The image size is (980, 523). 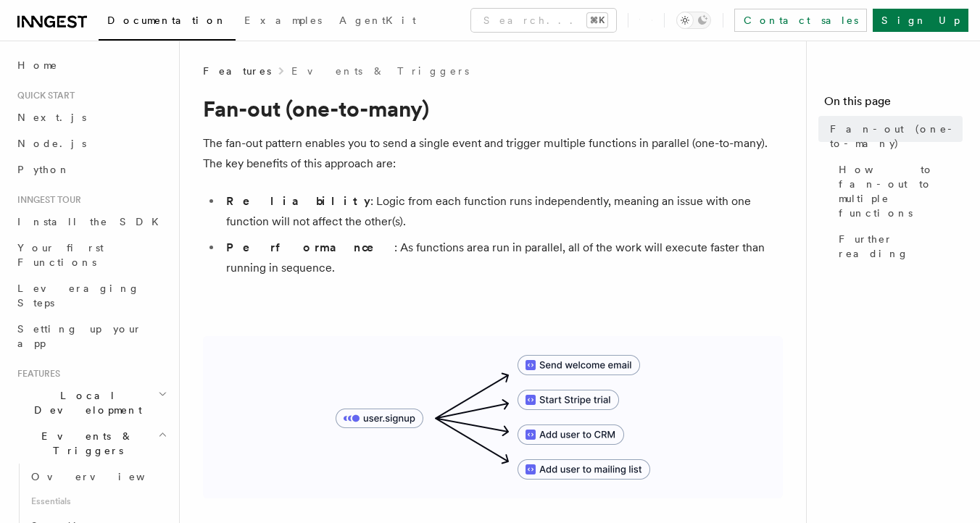 What do you see at coordinates (493, 417) in the screenshot?
I see `img: A diagram showing how to fan-out to multiple functions` at bounding box center [493, 417].